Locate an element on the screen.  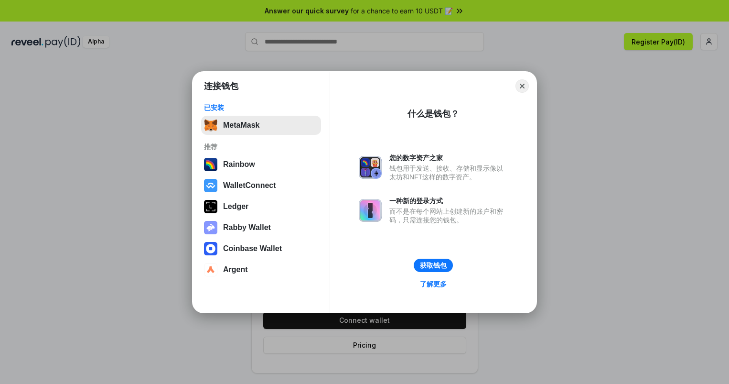
img: svg+xml,%3Csvg%20xmlns%3D%22http%3A%2F%2Fwww.w3.org%2F2000%2Fsvg%22%20width%3D%2228%22%20height%3... is located at coordinates (211, 206).